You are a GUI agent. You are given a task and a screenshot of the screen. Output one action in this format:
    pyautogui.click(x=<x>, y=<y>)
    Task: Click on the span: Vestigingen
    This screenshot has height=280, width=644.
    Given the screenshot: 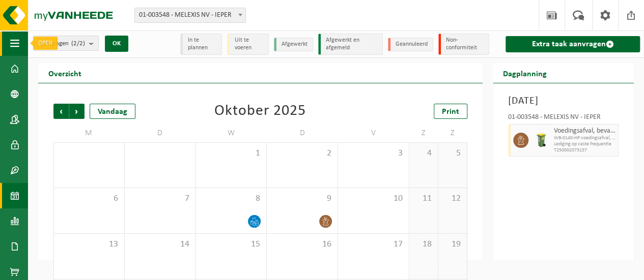 What is the action you would take?
    pyautogui.click(x=61, y=44)
    